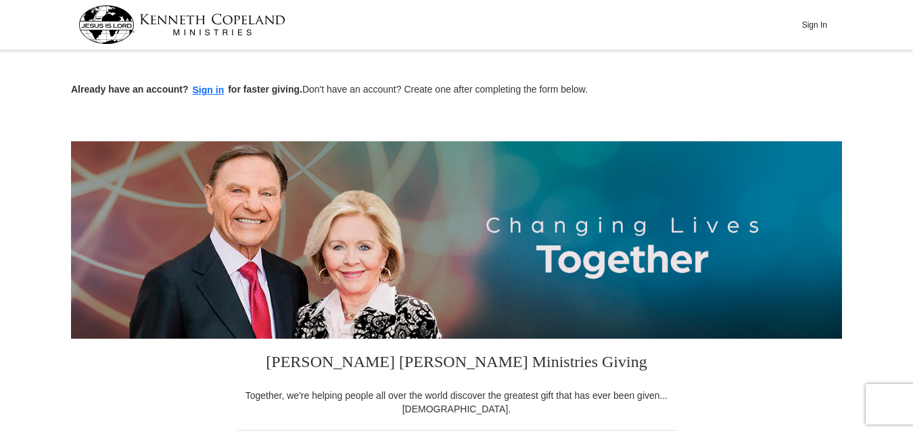 The height and width of the screenshot is (434, 913). Describe the element at coordinates (187, 89) in the screenshot. I see `strong: Already have an account? for faster giving.` at that location.